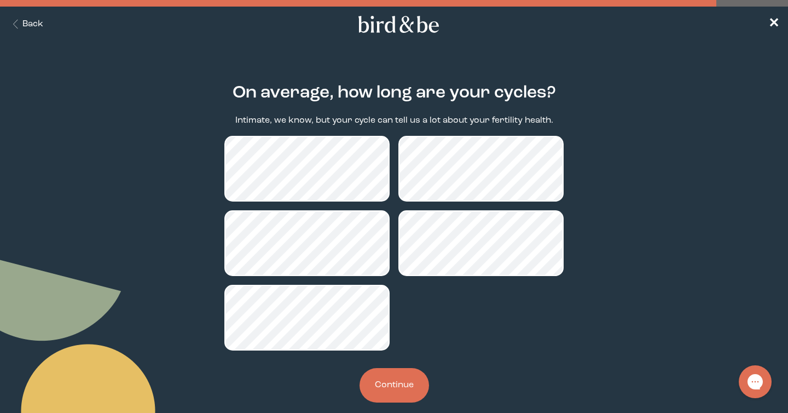 Image resolution: width=788 pixels, height=413 pixels. I want to click on p: Intimate, we know, but your cycle can tell us a lot about your fertility health., so click(394, 120).